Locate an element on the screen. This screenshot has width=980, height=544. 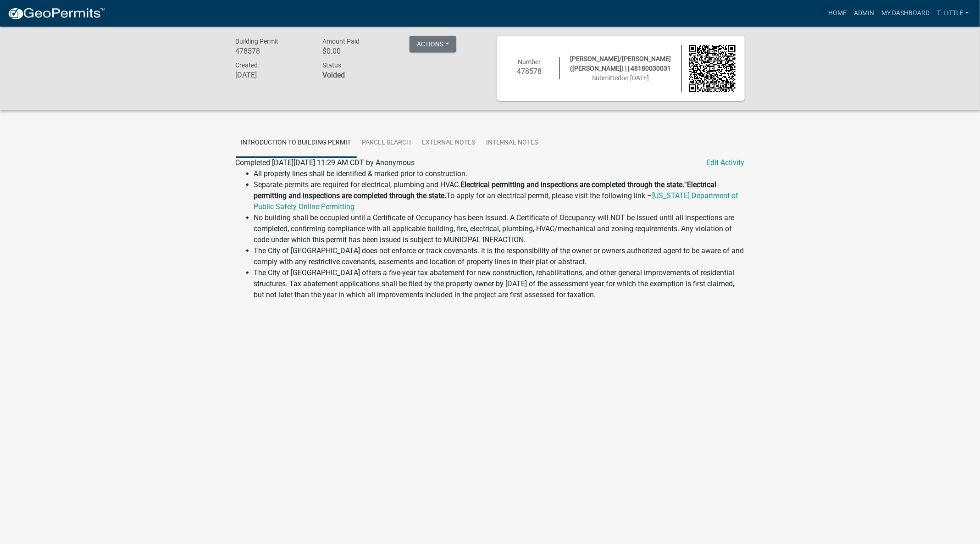
h6: $0.00 is located at coordinates (359, 51).